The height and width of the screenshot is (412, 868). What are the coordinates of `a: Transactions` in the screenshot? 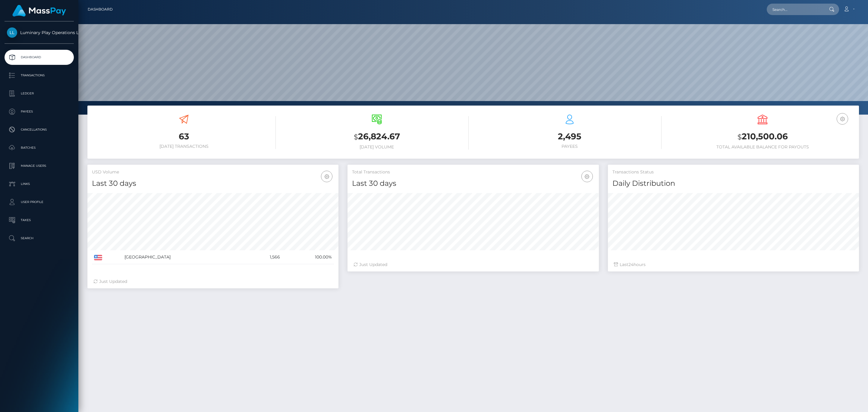 It's located at (39, 75).